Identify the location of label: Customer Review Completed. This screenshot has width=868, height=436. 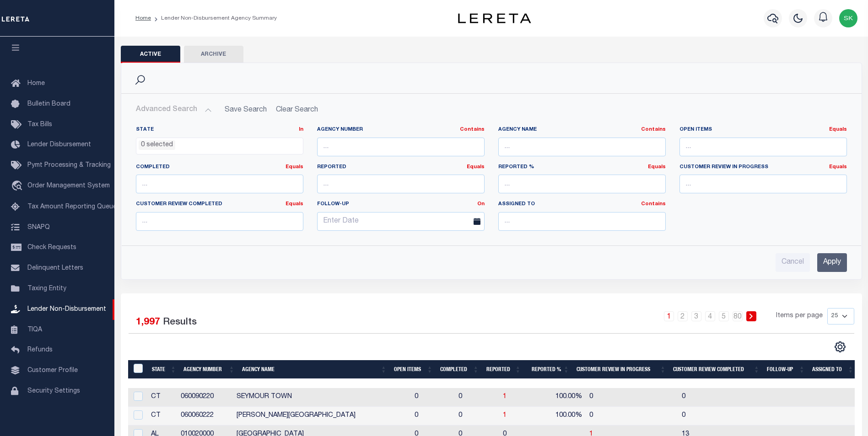
(220, 204).